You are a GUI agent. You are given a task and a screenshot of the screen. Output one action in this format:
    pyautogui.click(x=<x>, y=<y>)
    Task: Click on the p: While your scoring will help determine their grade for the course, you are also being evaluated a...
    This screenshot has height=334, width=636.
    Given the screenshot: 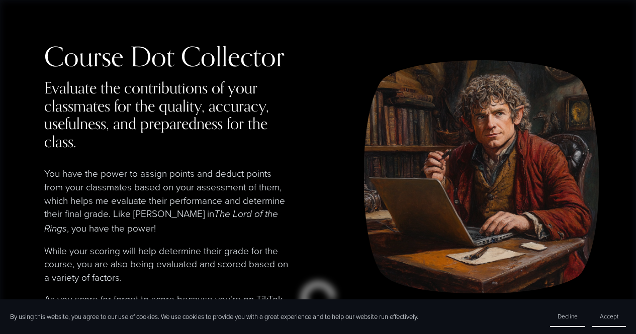 What is the action you would take?
    pyautogui.click(x=167, y=264)
    